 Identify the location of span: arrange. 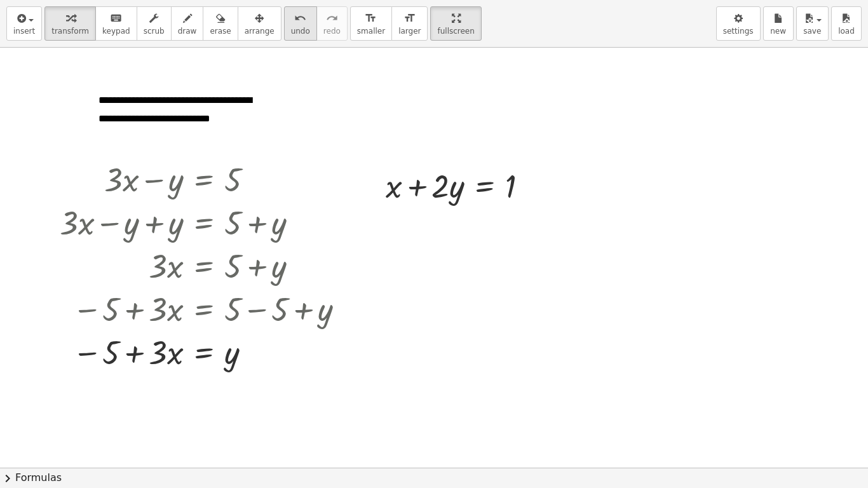
(259, 31).